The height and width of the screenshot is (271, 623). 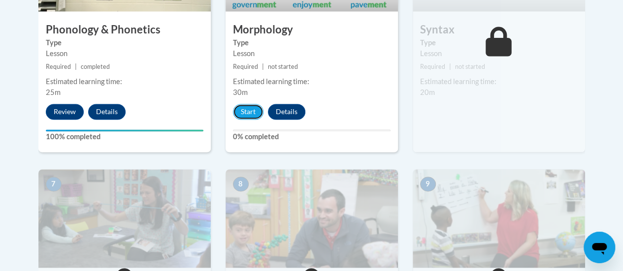 I want to click on span: completed, so click(x=95, y=66).